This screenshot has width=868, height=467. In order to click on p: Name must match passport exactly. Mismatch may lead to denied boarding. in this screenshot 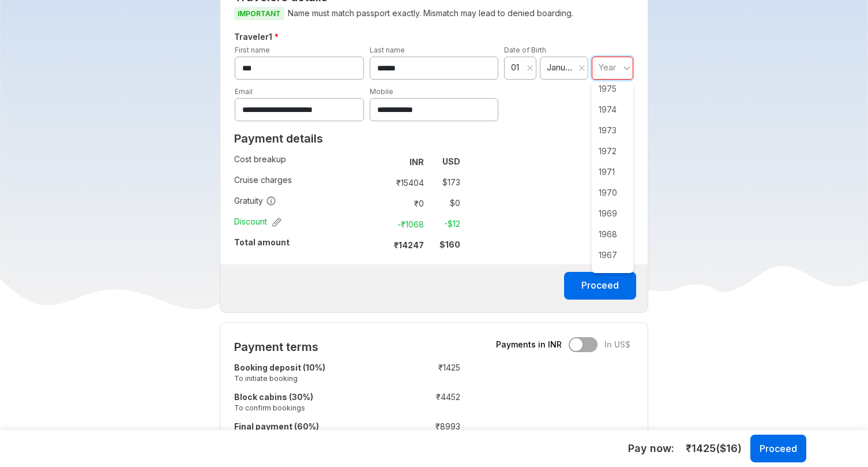, I will do `click(434, 13)`.